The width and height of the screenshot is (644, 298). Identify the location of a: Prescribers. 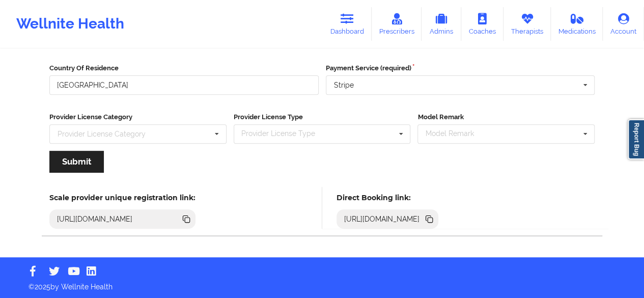
(396, 24).